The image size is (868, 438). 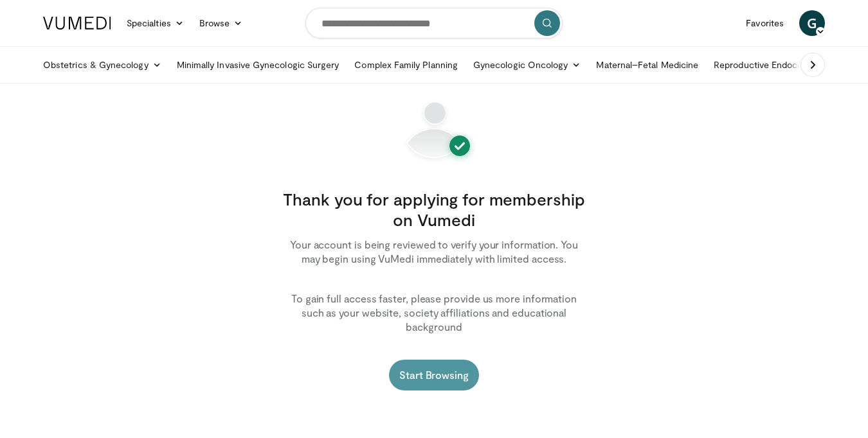 What do you see at coordinates (78, 23) in the screenshot?
I see `img: VuMedi Logo` at bounding box center [78, 23].